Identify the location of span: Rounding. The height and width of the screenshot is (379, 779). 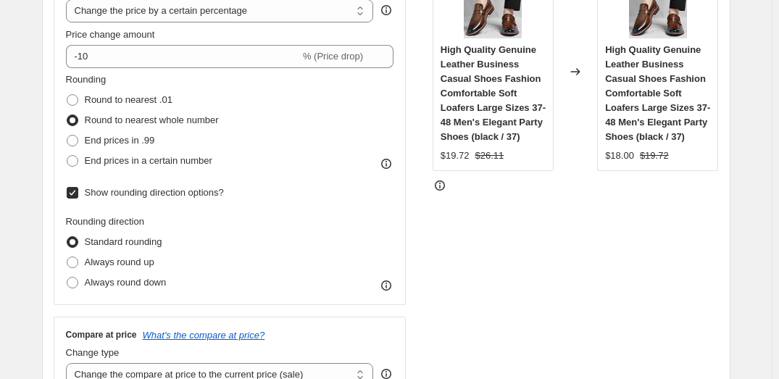
(86, 79).